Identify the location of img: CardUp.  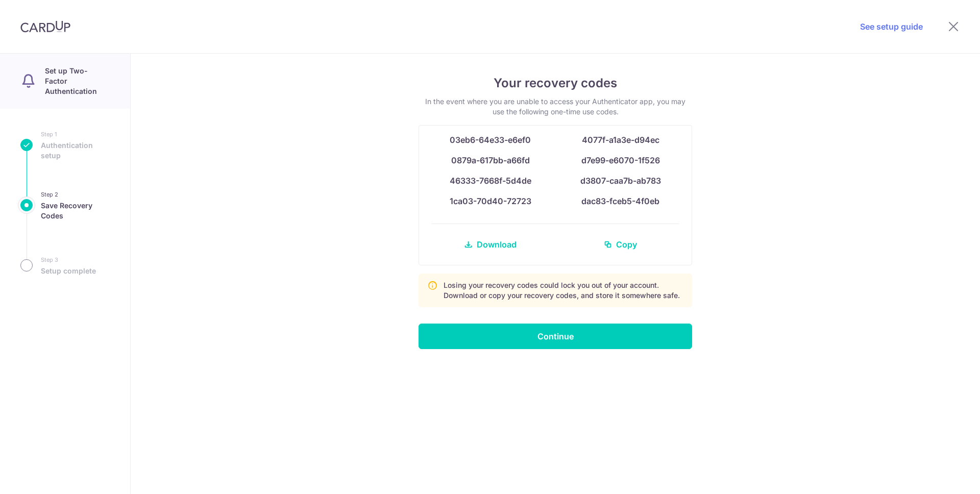
(45, 27).